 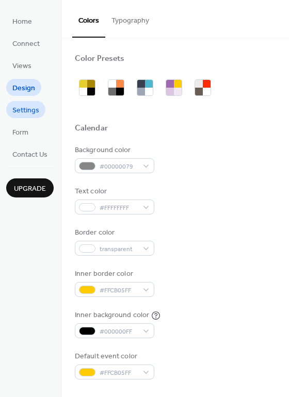 What do you see at coordinates (26, 44) in the screenshot?
I see `span: Connect` at bounding box center [26, 44].